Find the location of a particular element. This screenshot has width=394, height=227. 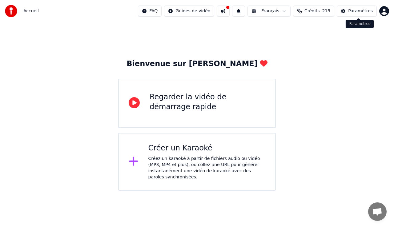

nav: breadcrumb is located at coordinates (31, 11).